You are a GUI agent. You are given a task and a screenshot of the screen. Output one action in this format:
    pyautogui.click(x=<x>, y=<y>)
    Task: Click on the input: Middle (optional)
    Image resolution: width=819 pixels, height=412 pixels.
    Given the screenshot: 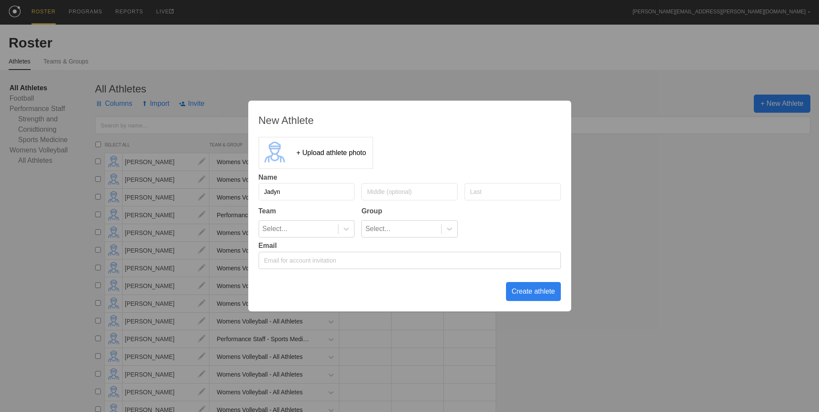 What is the action you would take?
    pyautogui.click(x=409, y=192)
    